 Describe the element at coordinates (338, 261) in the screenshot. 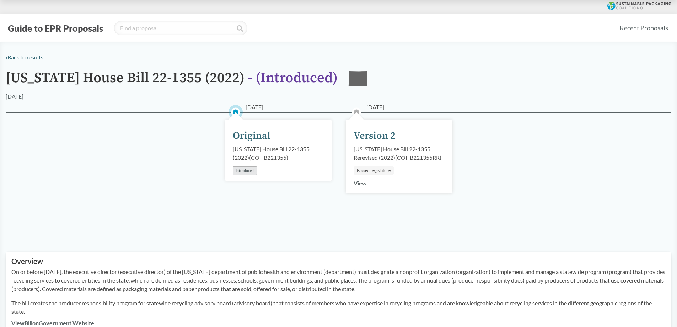

I see `h2: Overview` at that location.